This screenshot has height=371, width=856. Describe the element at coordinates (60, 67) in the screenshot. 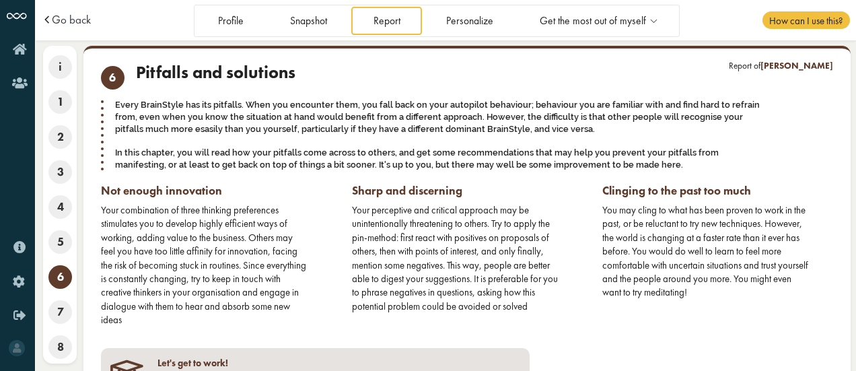

I see `span: i` at that location.